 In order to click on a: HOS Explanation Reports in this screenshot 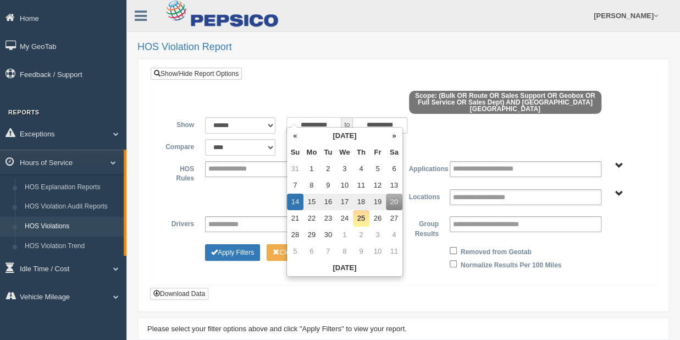, I will do `click(71, 187)`.